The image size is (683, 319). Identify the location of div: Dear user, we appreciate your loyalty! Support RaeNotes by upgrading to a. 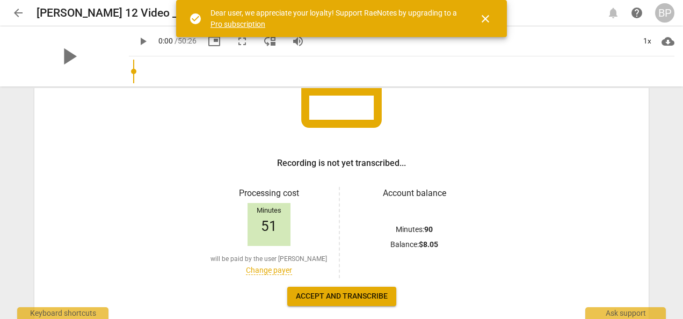
(335, 18).